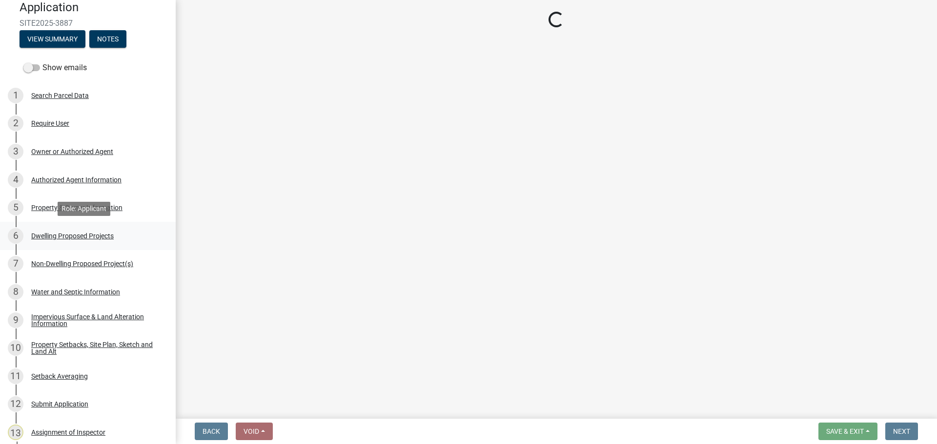  I want to click on div: 11, so click(16, 377).